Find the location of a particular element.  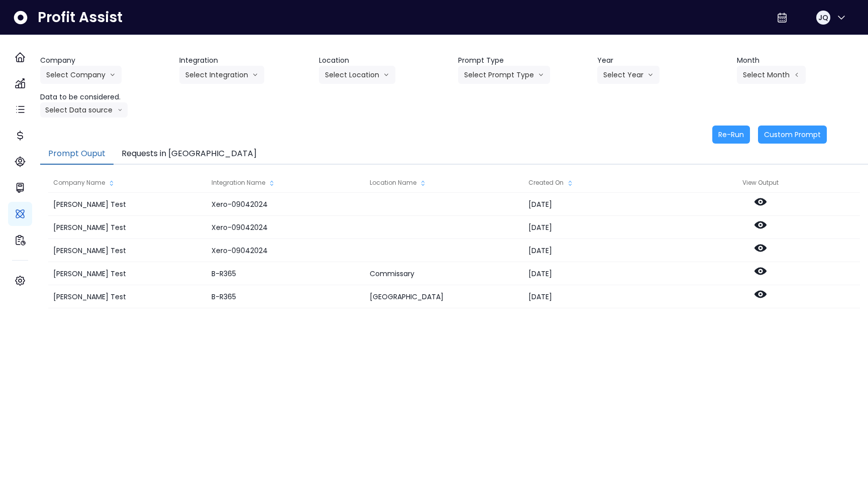

button: Custom Prompt is located at coordinates (793, 134).